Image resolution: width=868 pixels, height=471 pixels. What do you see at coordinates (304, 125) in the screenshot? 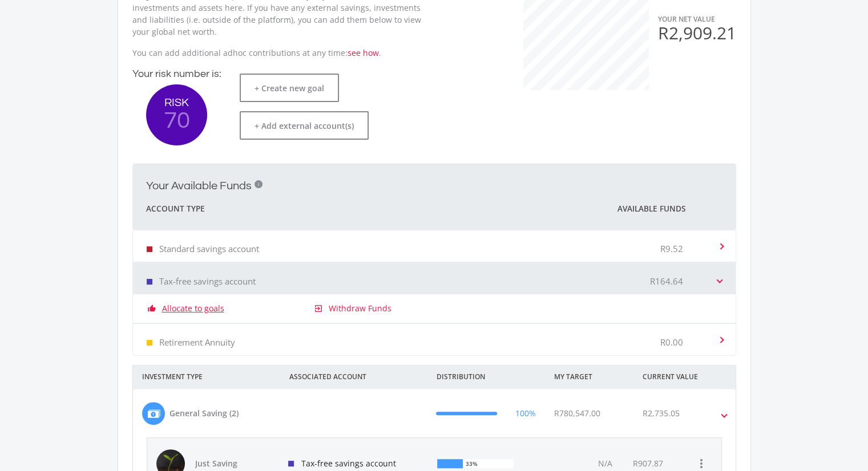
I see `button: + Add external account(s)` at bounding box center [304, 125].